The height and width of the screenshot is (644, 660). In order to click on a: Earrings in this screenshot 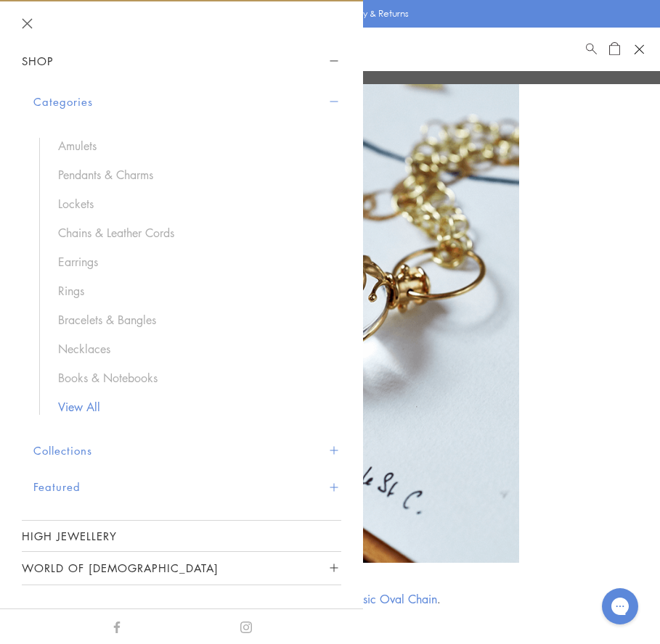, I will do `click(192, 262)`.